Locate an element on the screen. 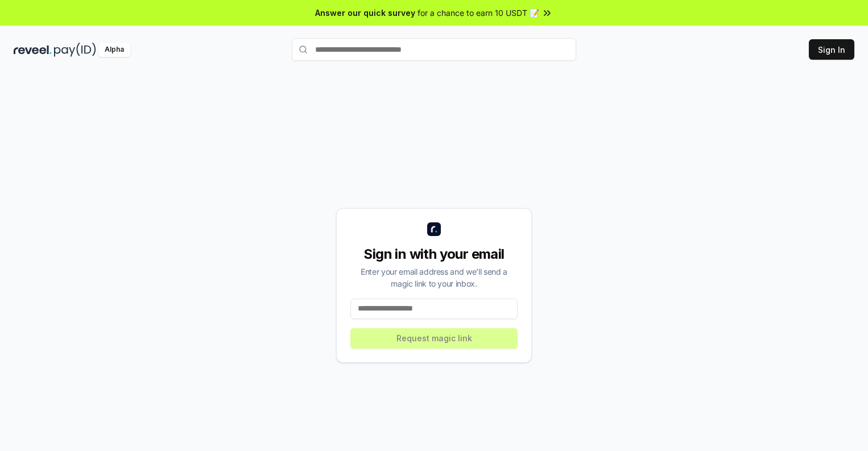 The image size is (868, 451). div: Alpha is located at coordinates (114, 50).